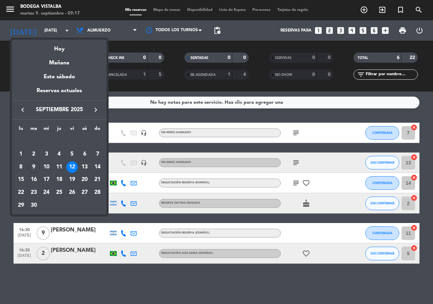 This screenshot has height=304, width=433. What do you see at coordinates (34, 154) in the screenshot?
I see `td: 2 de septiembre de 2025` at bounding box center [34, 154].